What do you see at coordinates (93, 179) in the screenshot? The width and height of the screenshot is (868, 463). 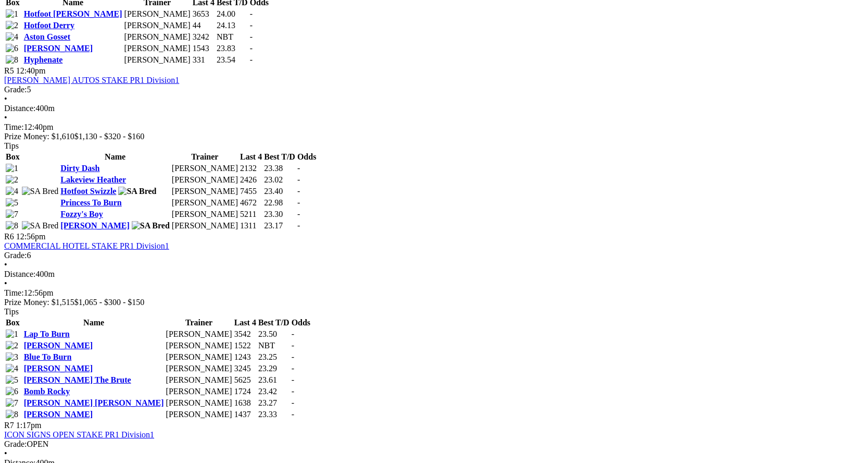 I see `a: Lakeview Heather` at bounding box center [93, 179].